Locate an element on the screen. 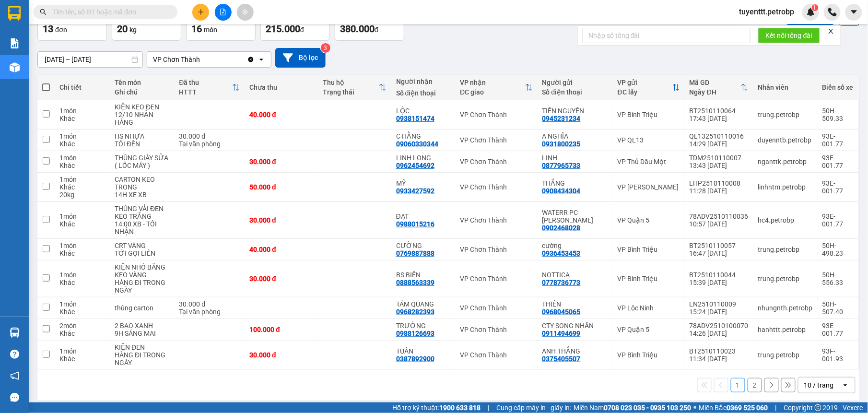  button: Bộ lọc is located at coordinates (300, 57).